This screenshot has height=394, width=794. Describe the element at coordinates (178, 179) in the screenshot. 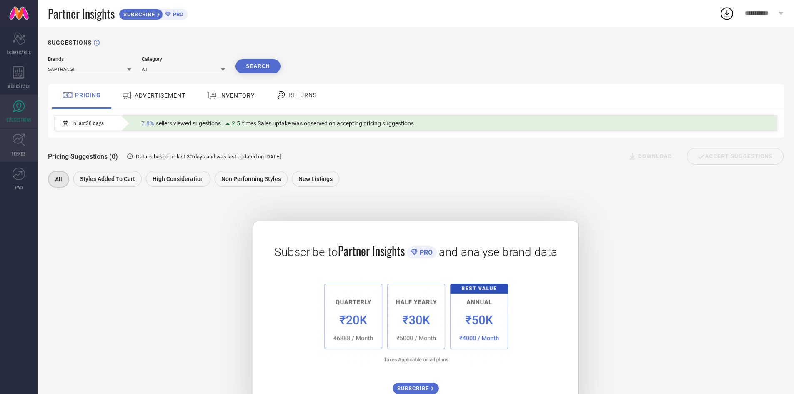

I see `span: High Consideration` at that location.